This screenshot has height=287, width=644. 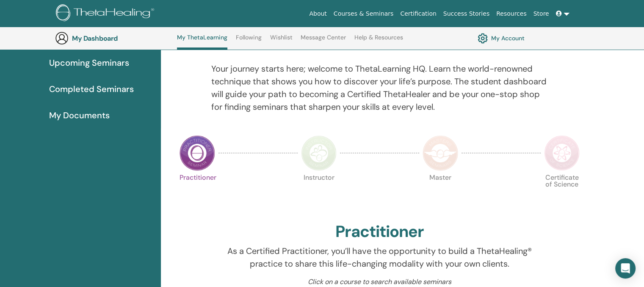 I want to click on a: My ThetaLearning, so click(x=202, y=42).